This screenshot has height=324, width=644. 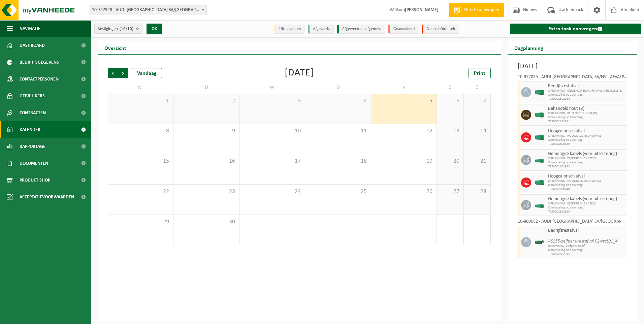 What do you see at coordinates (272, 101) in the screenshot?
I see `span: 3` at bounding box center [272, 101].